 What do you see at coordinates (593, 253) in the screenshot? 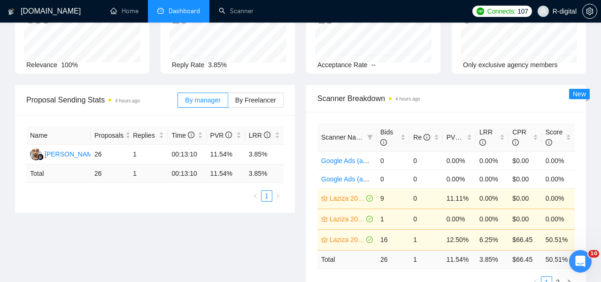
I see `span: 10` at bounding box center [593, 253].